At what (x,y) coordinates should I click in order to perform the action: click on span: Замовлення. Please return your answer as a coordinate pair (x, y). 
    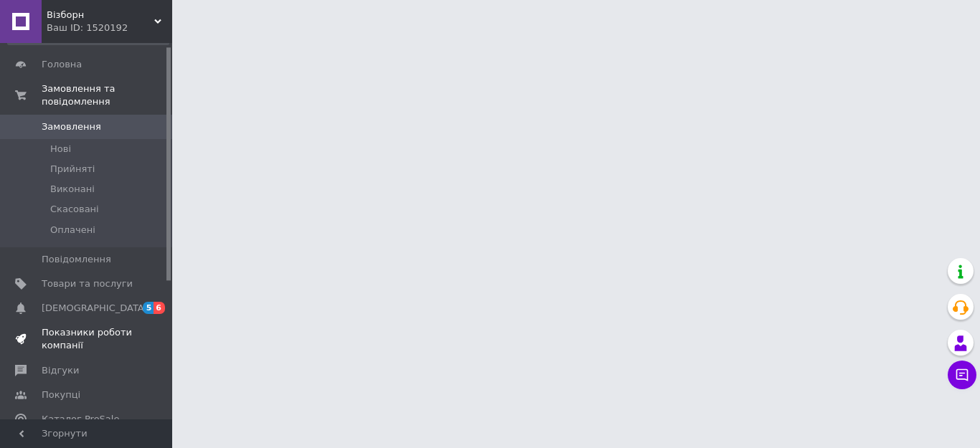
    Looking at the image, I should click on (71, 127).